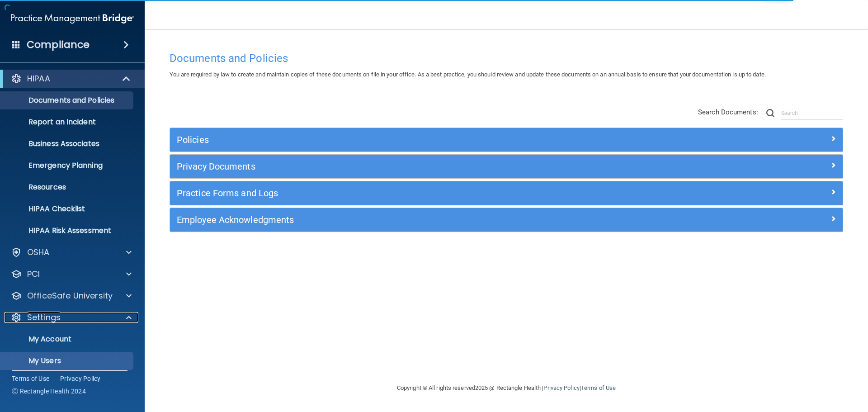 The image size is (868, 412). What do you see at coordinates (68, 187) in the screenshot?
I see `p: Resources` at bounding box center [68, 187].